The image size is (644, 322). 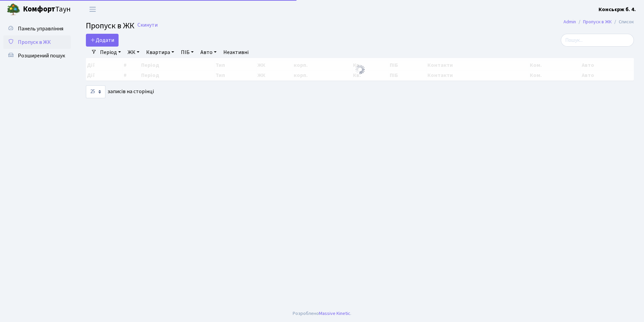 I want to click on select: записів на сторінці, so click(x=96, y=92).